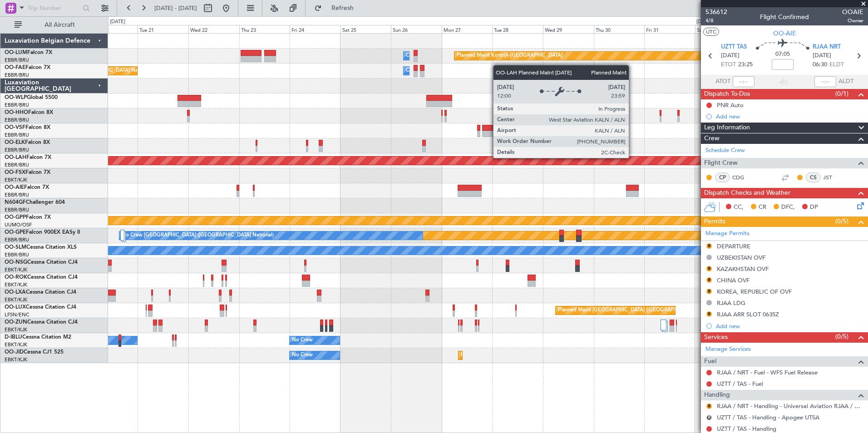 This screenshot has height=433, width=868. I want to click on span: CR, so click(763, 207).